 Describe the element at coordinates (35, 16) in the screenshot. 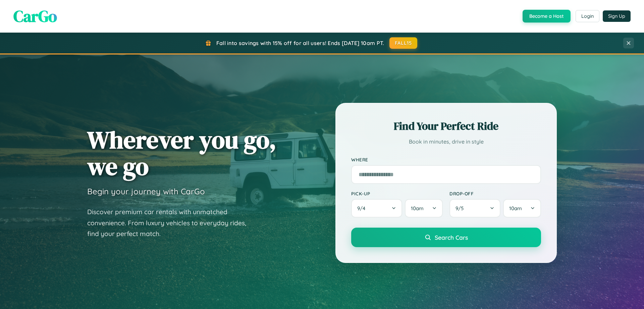

I see `span: CarGo` at that location.